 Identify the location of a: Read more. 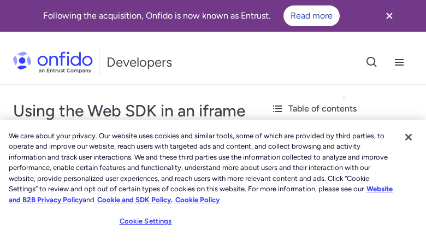
(312, 16).